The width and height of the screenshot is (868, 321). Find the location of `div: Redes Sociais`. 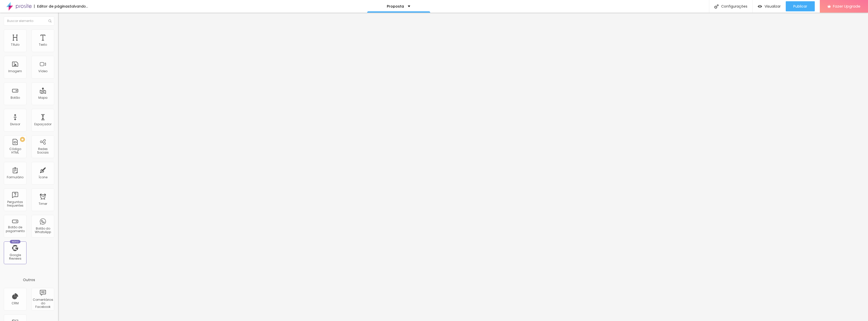

div: Redes Sociais is located at coordinates (43, 151).